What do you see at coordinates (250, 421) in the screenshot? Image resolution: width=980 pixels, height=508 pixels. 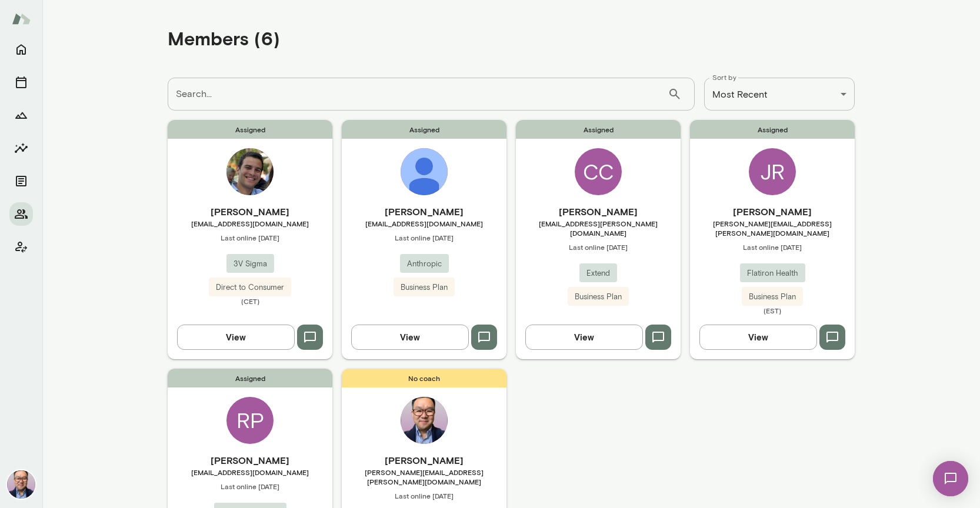 I see `div: RP` at bounding box center [250, 421].